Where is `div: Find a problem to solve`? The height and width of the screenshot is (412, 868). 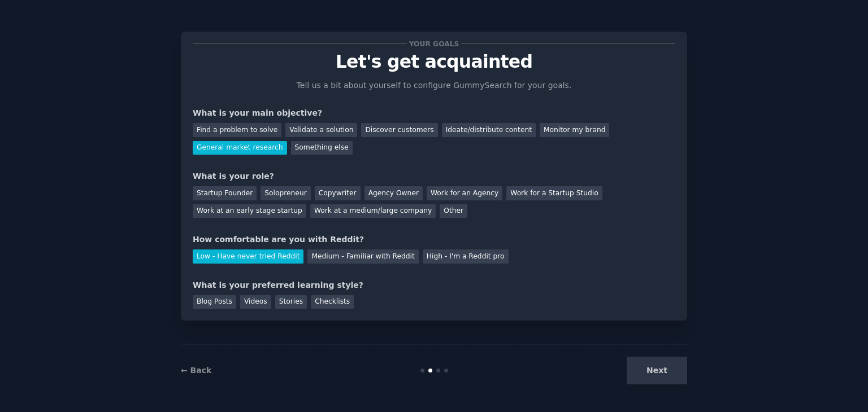
div: Find a problem to solve is located at coordinates (236, 130).